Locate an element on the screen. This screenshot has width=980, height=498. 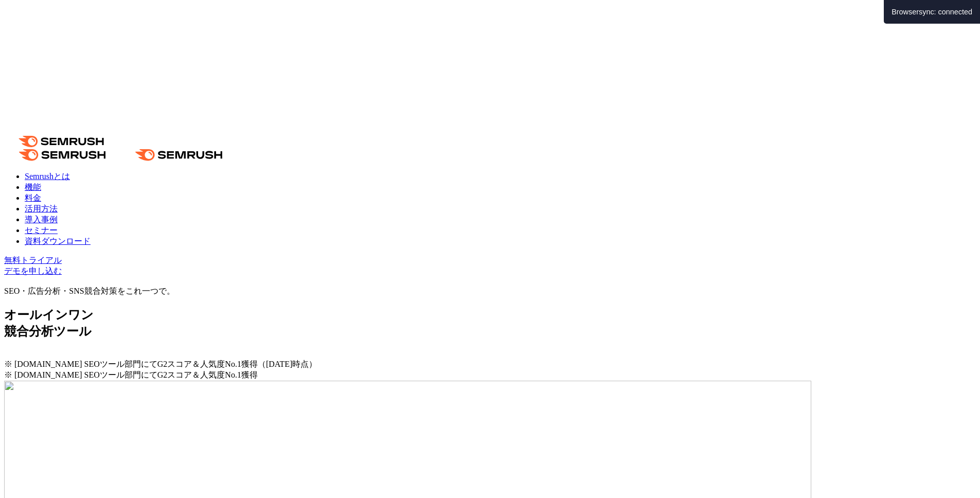
a: デモを申し込む is located at coordinates (33, 271).